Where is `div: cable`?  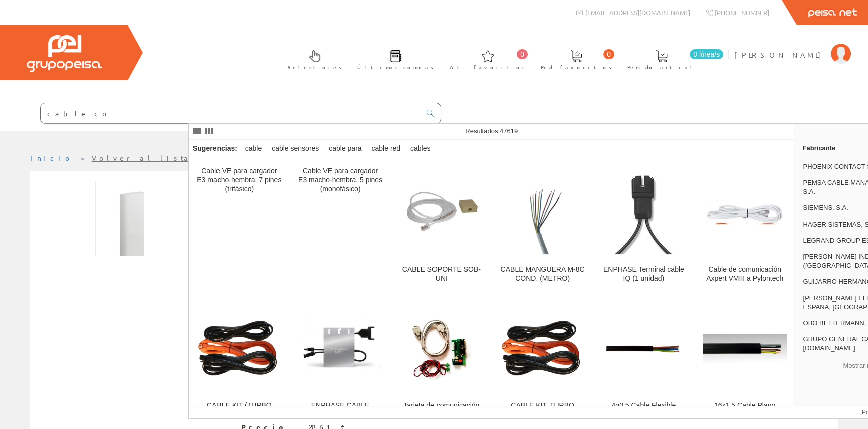 div: cable is located at coordinates (253, 149).